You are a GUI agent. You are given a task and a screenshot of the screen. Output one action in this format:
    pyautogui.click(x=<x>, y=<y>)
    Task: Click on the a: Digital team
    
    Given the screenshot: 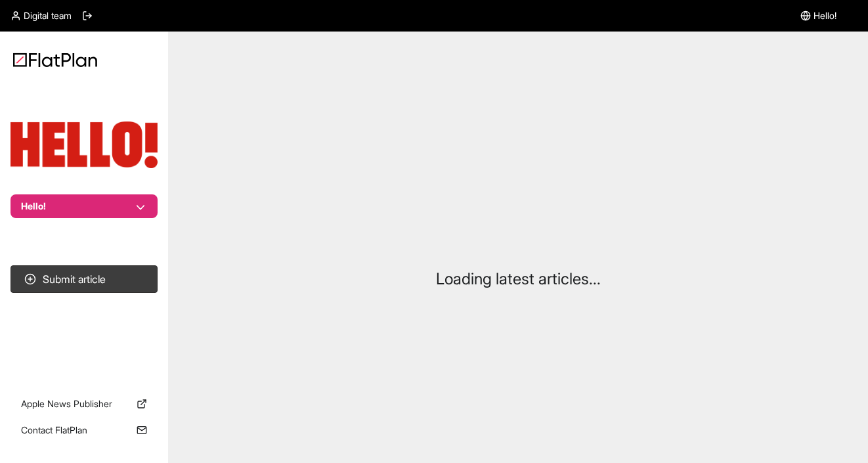 What is the action you would take?
    pyautogui.click(x=41, y=16)
    